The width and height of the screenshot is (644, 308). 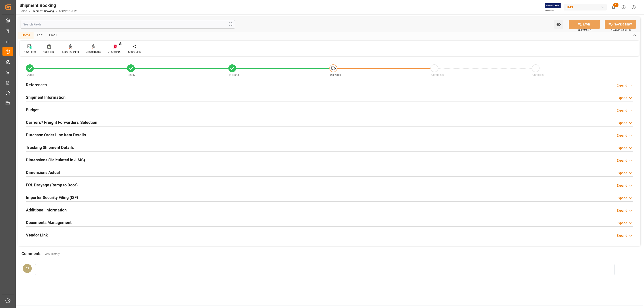 I want to click on h2: Dimensions (Calculated in JIMS), so click(x=56, y=160).